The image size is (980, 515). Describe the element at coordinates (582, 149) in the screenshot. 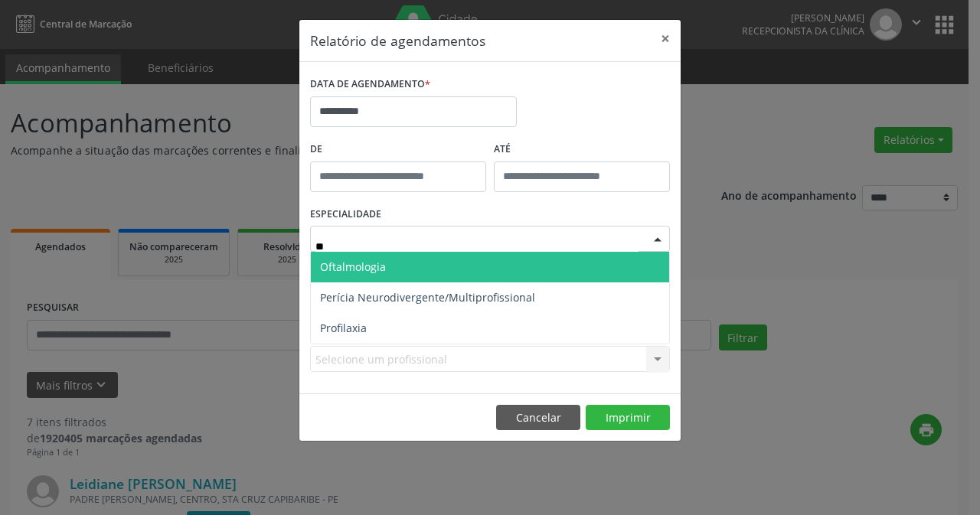

I see `label: ATÉ` at that location.